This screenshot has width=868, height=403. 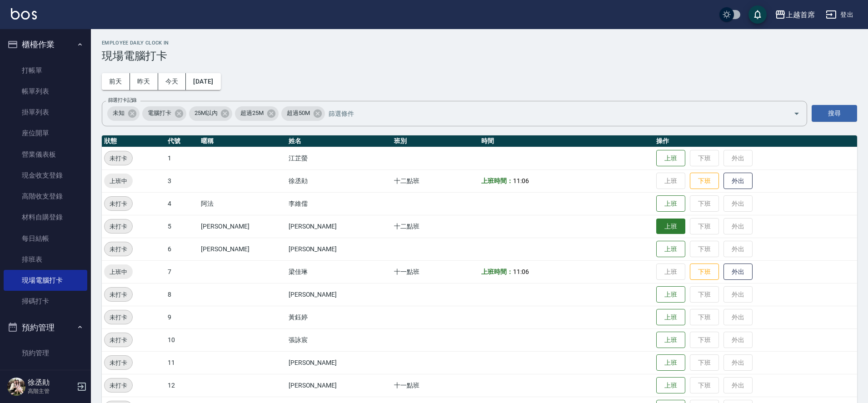 I want to click on a: 營業儀表板, so click(x=46, y=154).